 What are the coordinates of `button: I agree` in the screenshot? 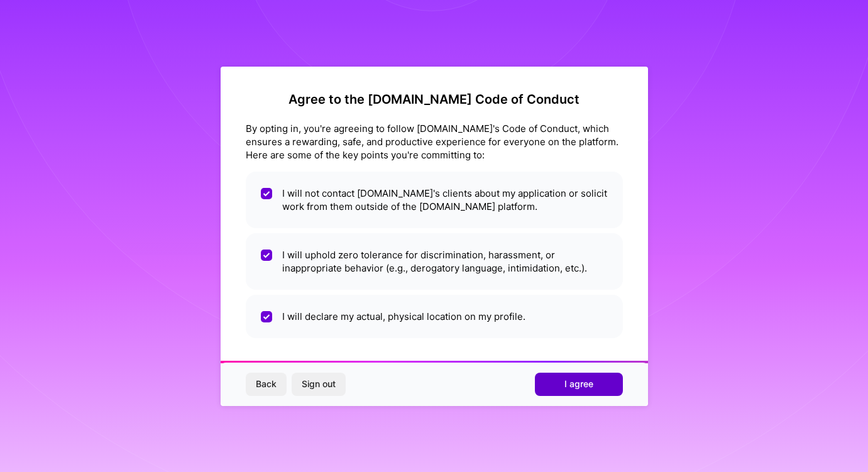 It's located at (579, 384).